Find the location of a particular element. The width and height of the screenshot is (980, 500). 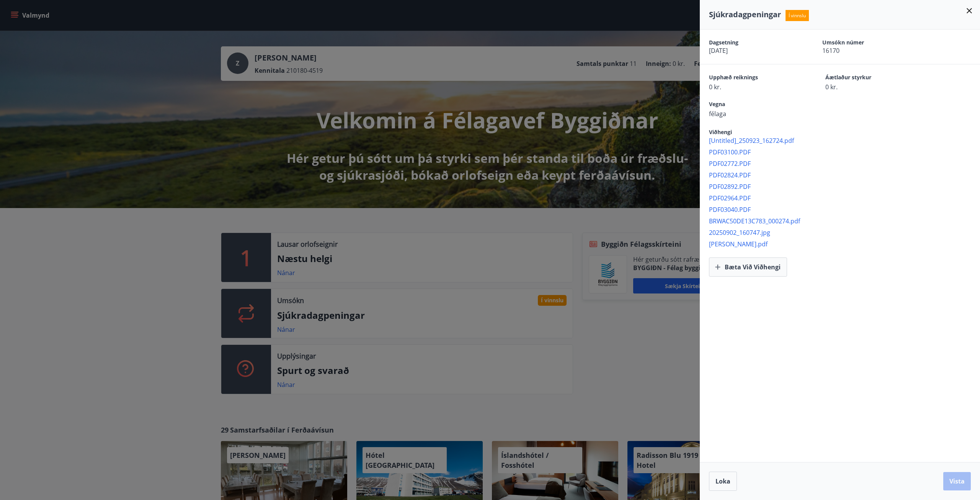

span: BRWAC50DE13C783_000274.pdf is located at coordinates (845, 221).